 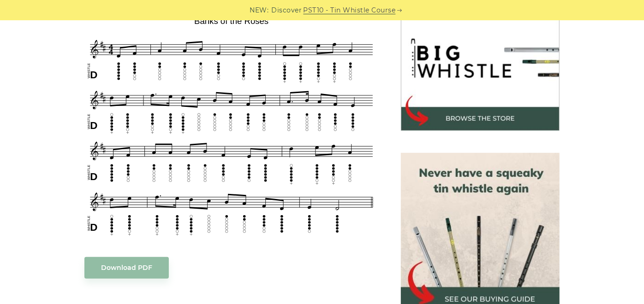 What do you see at coordinates (127, 267) in the screenshot?
I see `a: Download PDF` at bounding box center [127, 267].